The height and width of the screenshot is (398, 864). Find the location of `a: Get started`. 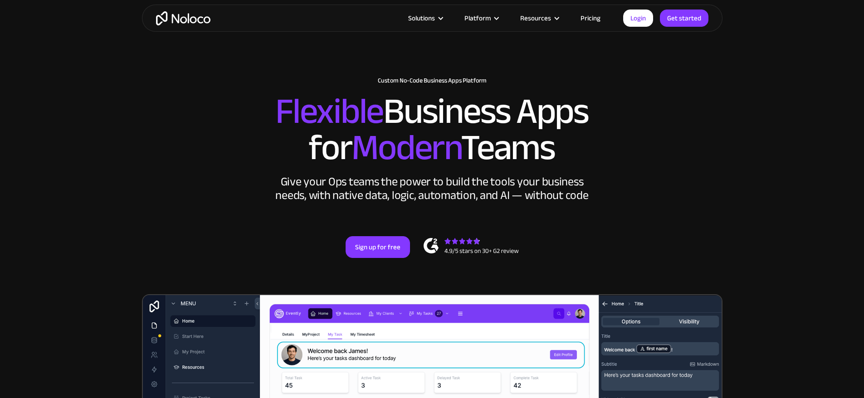

a: Get started is located at coordinates (684, 18).